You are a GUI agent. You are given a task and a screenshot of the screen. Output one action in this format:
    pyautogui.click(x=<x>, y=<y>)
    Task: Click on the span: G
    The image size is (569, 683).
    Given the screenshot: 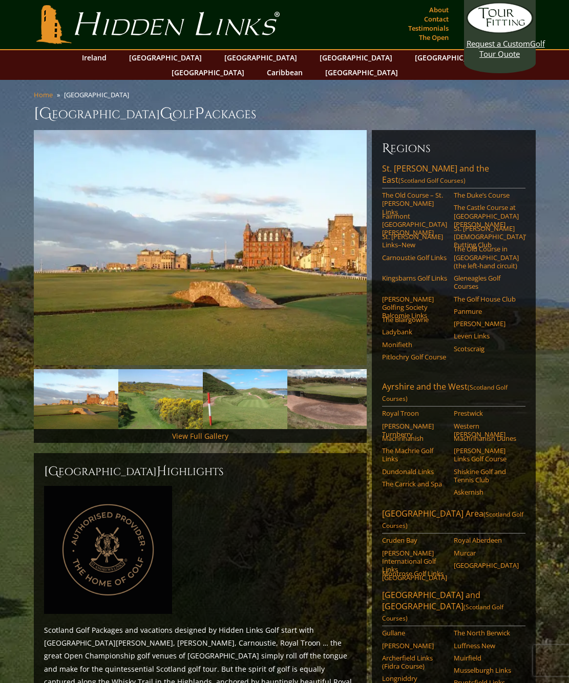 What is the action you would take?
    pyautogui.click(x=166, y=114)
    